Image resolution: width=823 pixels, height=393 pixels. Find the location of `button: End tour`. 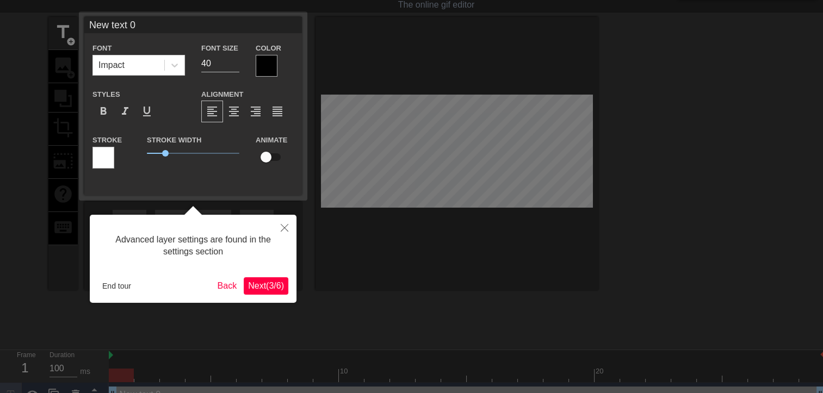

button: End tour is located at coordinates (116, 286).